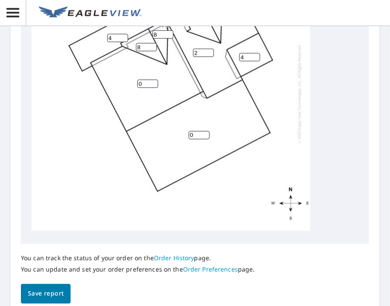  Describe the element at coordinates (211, 269) in the screenshot. I see `a: Order Preferences` at that location.